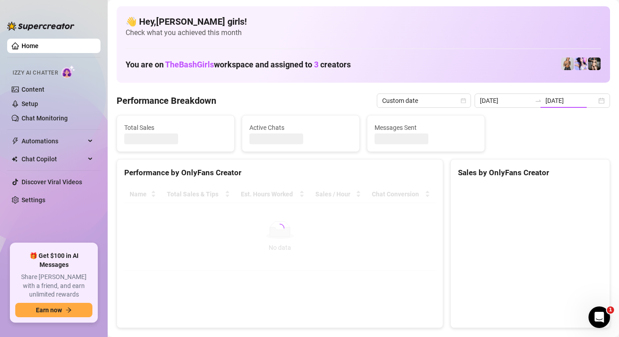 This screenshot has height=337, width=619. What do you see at coordinates (595, 64) in the screenshot?
I see `img: Bonnie` at bounding box center [595, 64].